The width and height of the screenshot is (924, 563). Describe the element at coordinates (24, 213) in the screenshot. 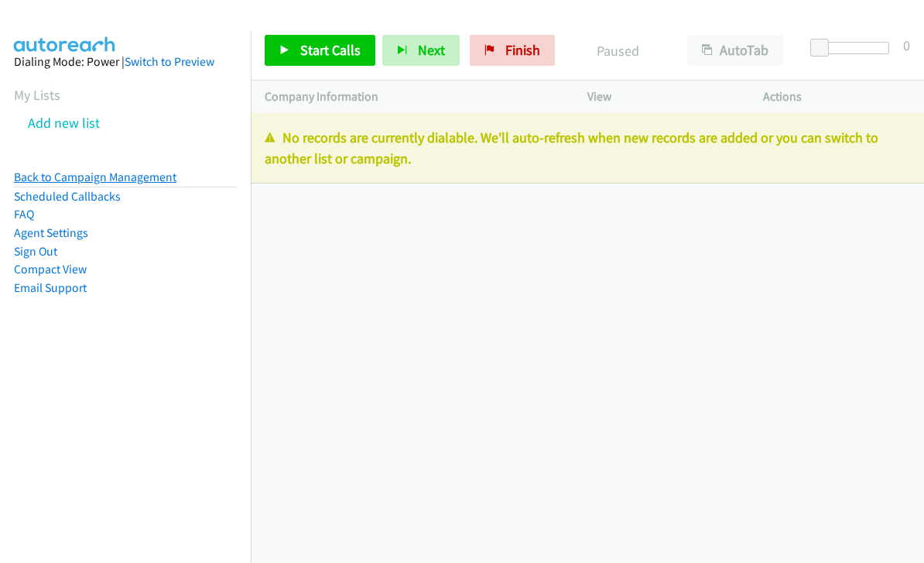

I see `a: FAQ` at that location.